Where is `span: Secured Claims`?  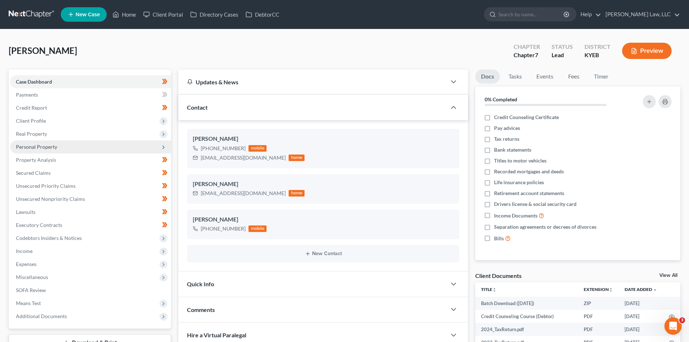 span: Secured Claims is located at coordinates (33, 173).